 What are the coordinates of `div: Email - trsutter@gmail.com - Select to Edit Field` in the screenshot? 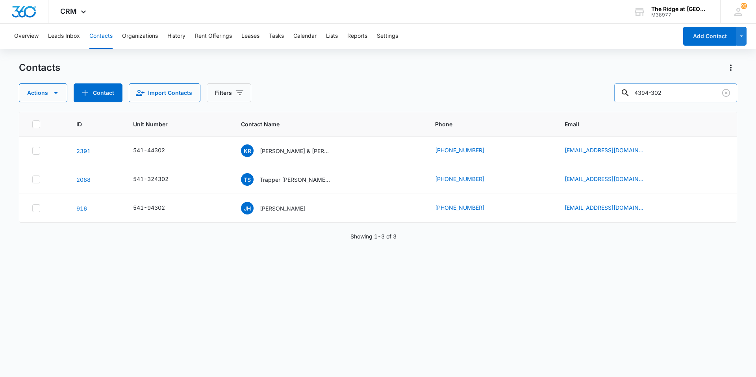 It's located at (611, 180).